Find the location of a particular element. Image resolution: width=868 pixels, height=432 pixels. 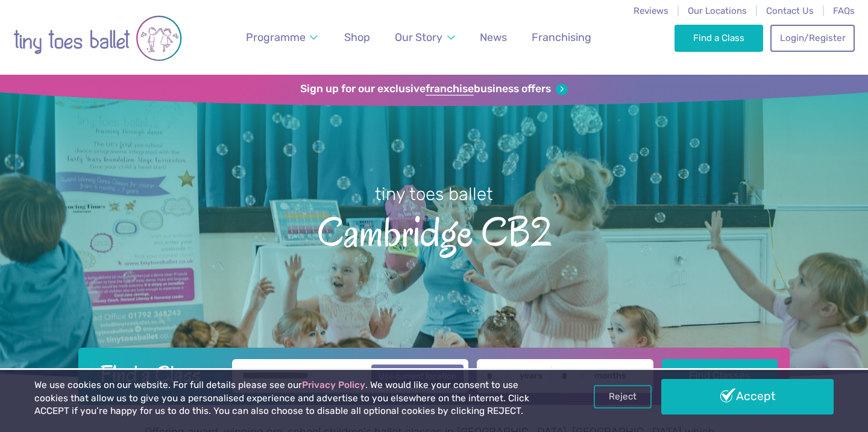

a: Contact Us is located at coordinates (789, 11).